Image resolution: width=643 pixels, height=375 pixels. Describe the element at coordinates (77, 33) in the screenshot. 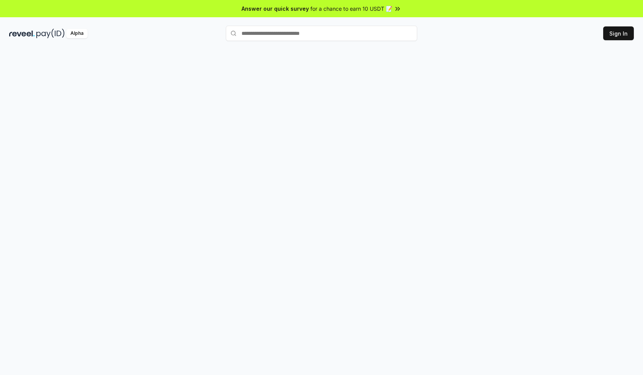

I see `div: Alpha` at that location.